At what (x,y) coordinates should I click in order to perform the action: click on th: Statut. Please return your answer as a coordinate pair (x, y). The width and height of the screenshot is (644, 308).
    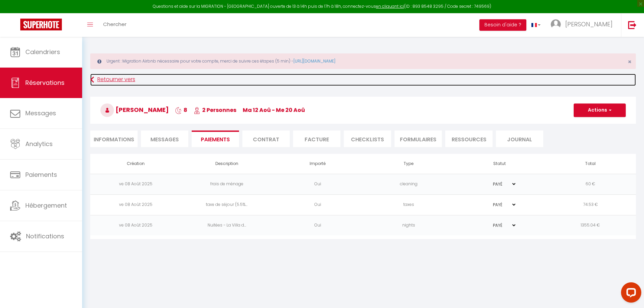
    Looking at the image, I should click on (499, 164).